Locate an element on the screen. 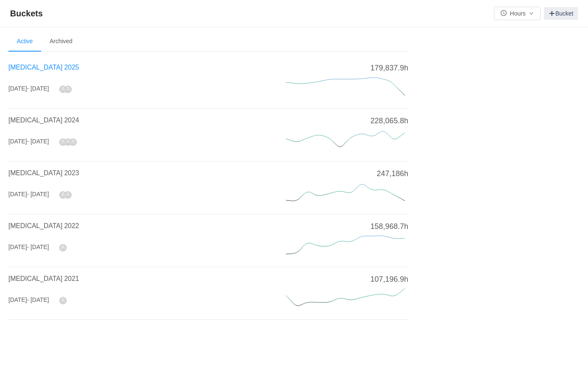  span: 107,196.9h is located at coordinates (389, 279).